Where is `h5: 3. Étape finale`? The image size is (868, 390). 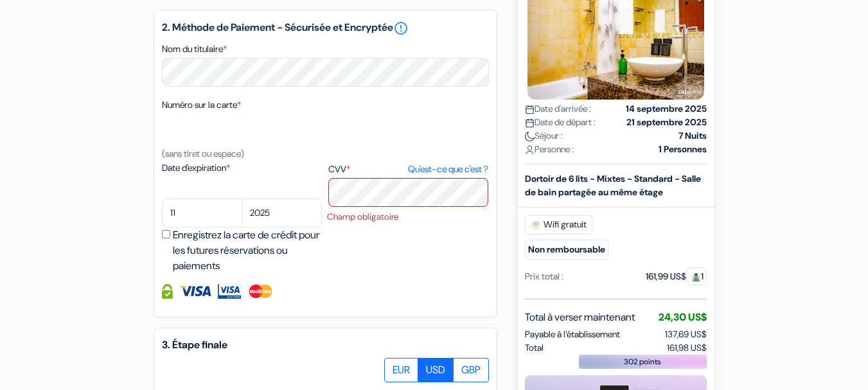
h5: 3. Étape finale is located at coordinates (325, 344).